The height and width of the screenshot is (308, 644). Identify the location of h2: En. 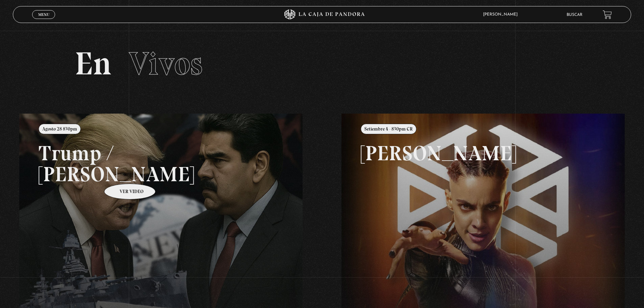
(322, 64).